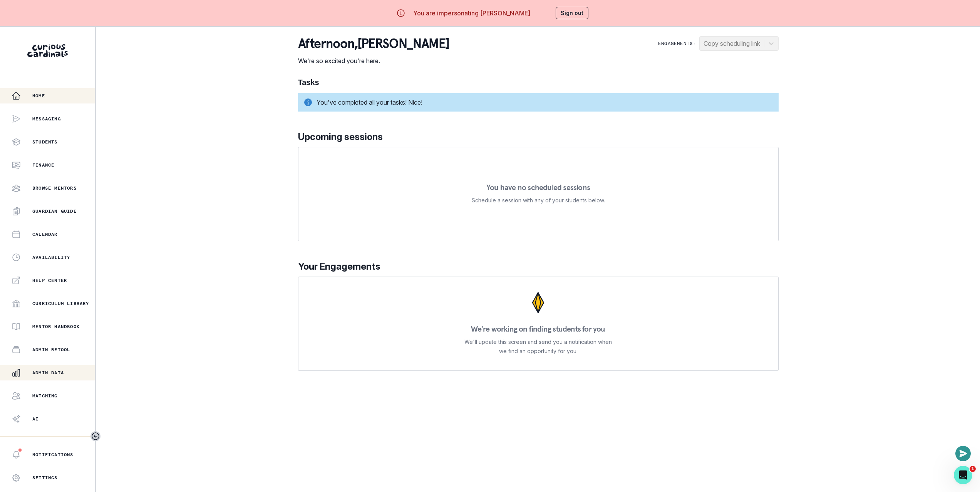 This screenshot has width=980, height=492. What do you see at coordinates (43, 165) in the screenshot?
I see `p: Finance` at bounding box center [43, 165].